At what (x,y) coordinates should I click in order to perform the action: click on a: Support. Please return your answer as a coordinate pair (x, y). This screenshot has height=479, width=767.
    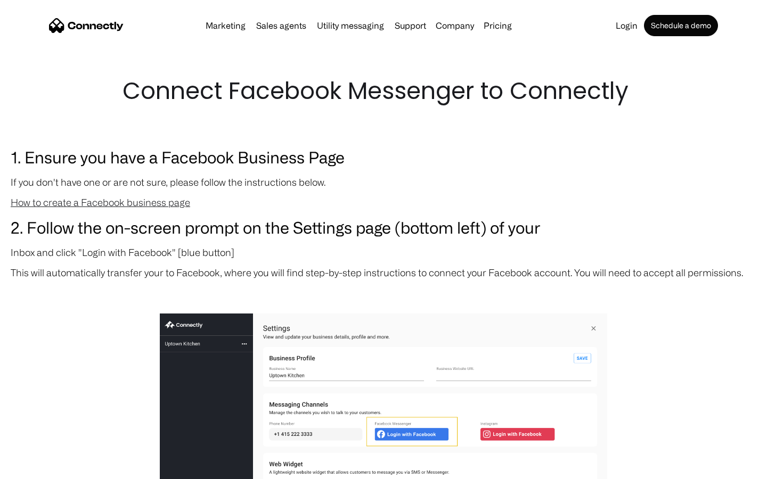
    Looking at the image, I should click on (410, 26).